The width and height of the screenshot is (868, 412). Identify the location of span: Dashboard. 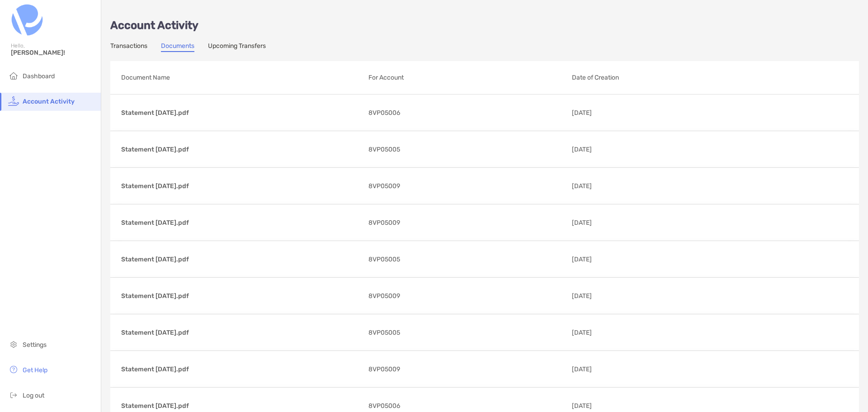
(38, 76).